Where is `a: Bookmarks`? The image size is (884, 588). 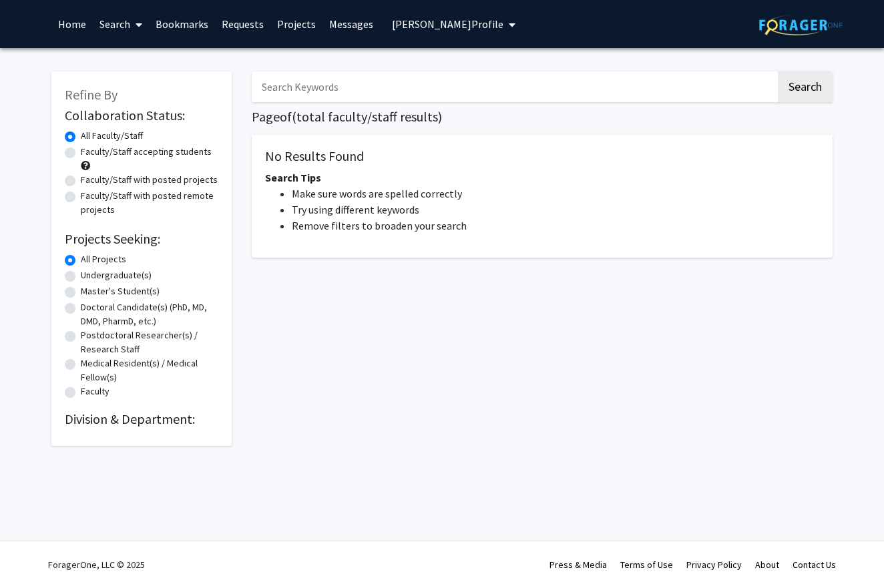
a: Bookmarks is located at coordinates (181, 24).